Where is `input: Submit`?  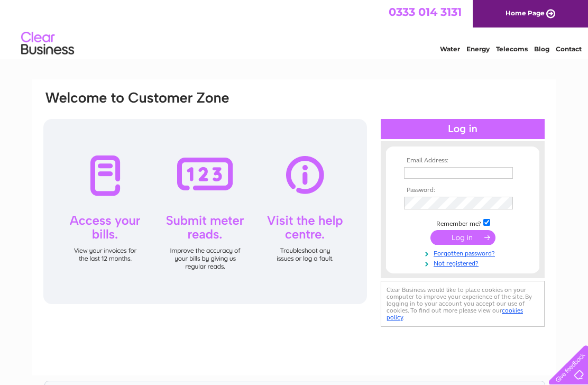 input: Submit is located at coordinates (462, 238).